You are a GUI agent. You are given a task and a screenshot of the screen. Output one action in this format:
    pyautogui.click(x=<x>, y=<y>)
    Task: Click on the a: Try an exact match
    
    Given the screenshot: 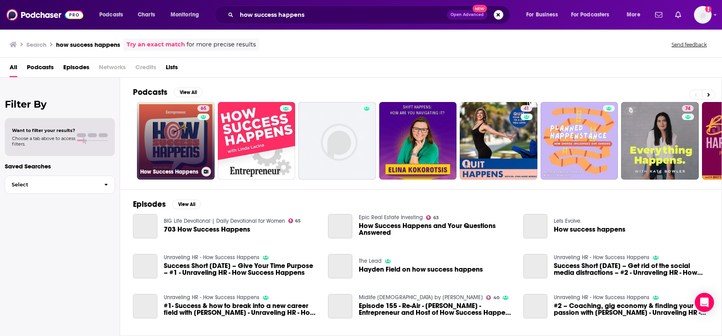 What is the action you would take?
    pyautogui.click(x=156, y=44)
    